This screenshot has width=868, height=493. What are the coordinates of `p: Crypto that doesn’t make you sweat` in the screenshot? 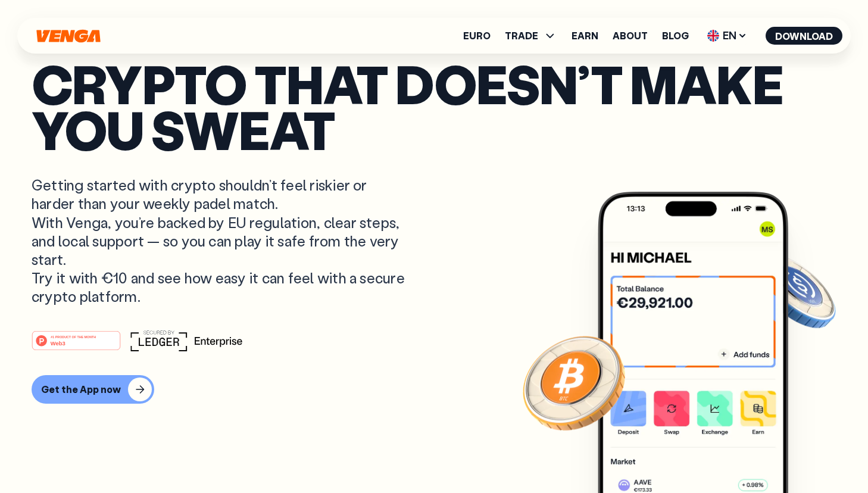 It's located at (434, 106).